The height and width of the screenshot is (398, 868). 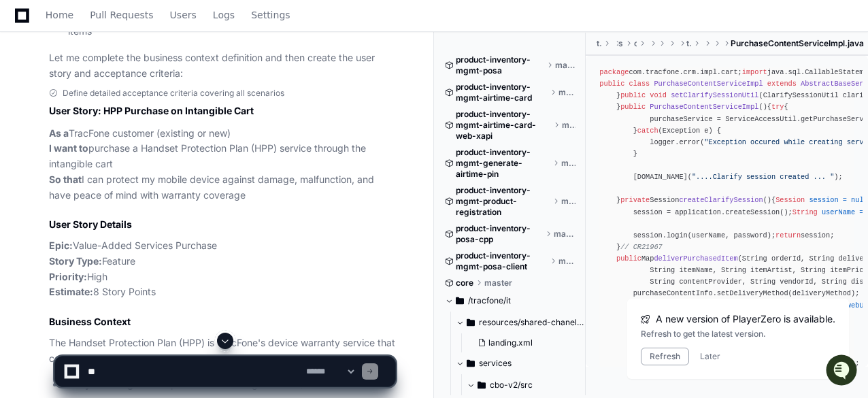 What do you see at coordinates (222, 66) in the screenshot?
I see `p: Let me complete the business context definition and then create the user story and acceptance cri...` at bounding box center [222, 66].